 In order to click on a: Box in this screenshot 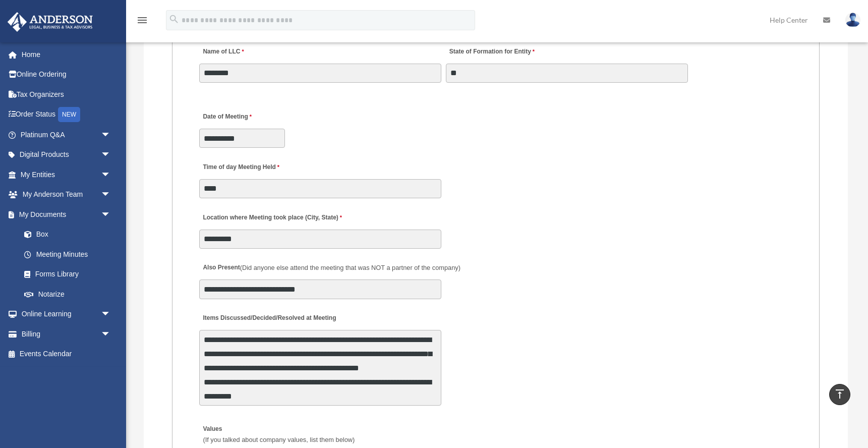, I will do `click(70, 235)`.